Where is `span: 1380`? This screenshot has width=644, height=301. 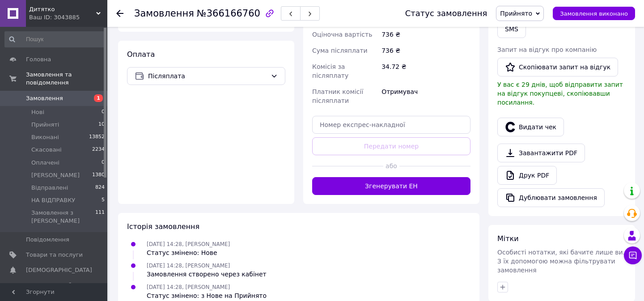
span: 1380 is located at coordinates (98, 176).